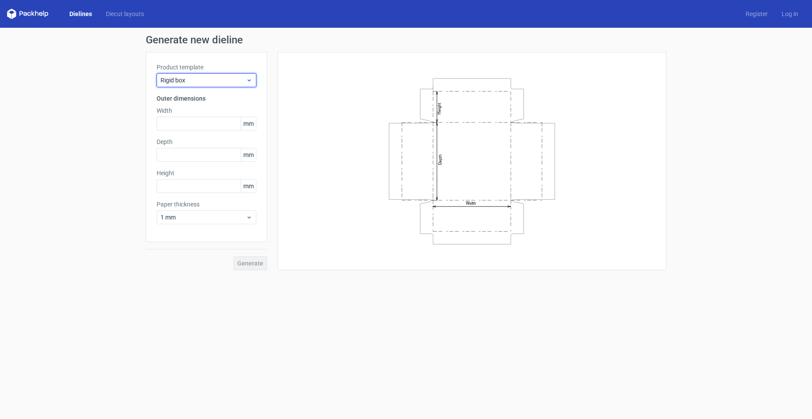  I want to click on text: Height, so click(439, 108).